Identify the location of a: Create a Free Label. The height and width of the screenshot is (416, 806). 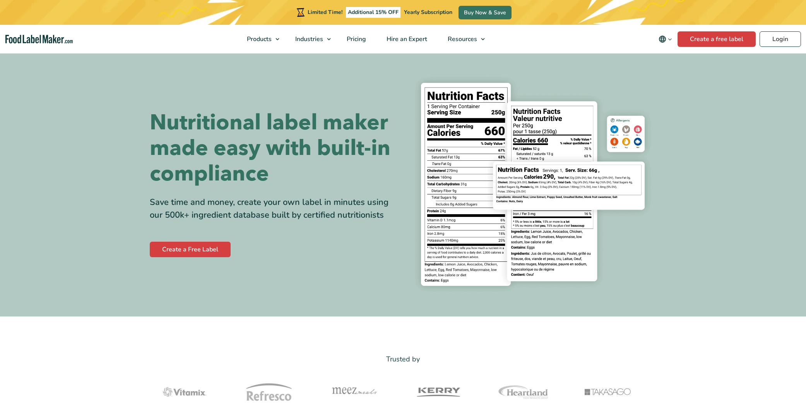
(190, 249).